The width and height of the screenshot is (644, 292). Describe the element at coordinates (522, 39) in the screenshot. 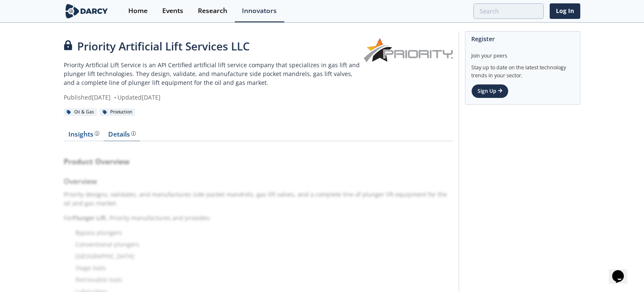

I see `div: Register` at that location.